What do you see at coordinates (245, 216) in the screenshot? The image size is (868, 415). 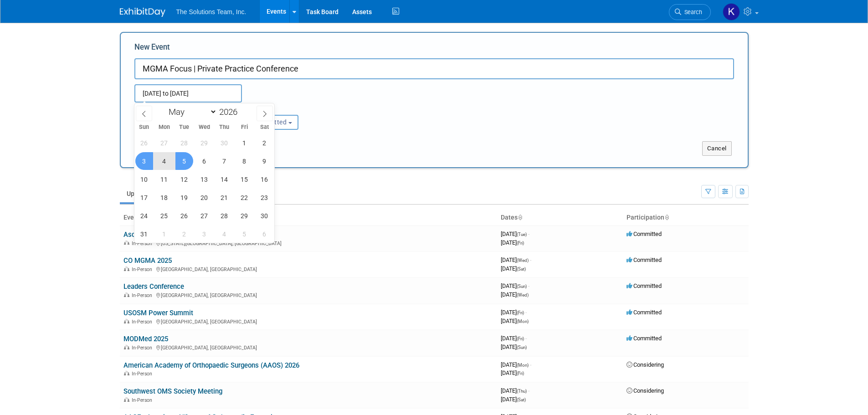 I see `span: May 29, 2026` at bounding box center [245, 216].